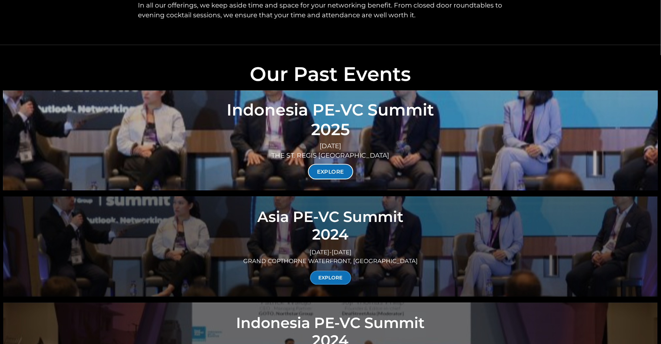  I want to click on h2: Asia PE-VC Summit 2024, so click(330, 225).